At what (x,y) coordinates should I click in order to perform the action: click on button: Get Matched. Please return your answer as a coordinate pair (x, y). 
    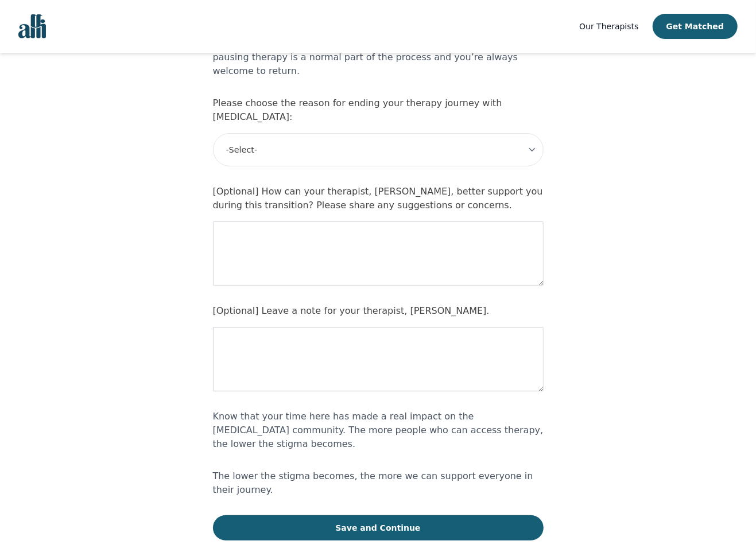
    Looking at the image, I should click on (695, 26).